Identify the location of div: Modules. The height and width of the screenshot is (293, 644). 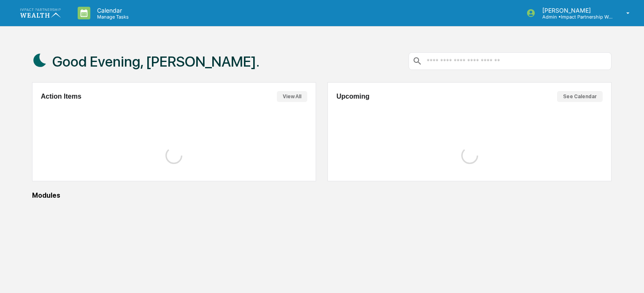
(321, 195).